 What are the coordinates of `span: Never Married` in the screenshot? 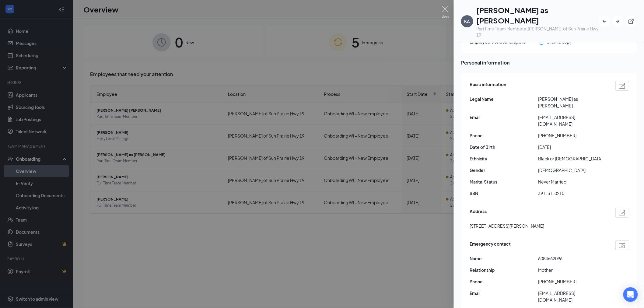 It's located at (573, 182).